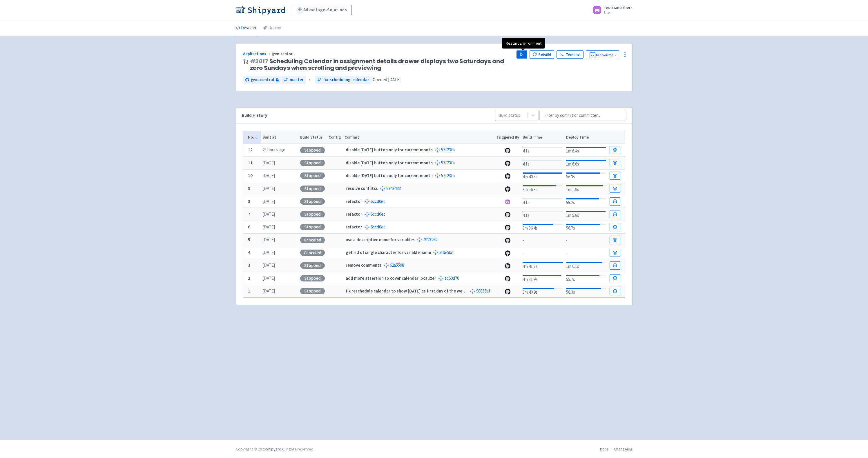 The image size is (868, 458). What do you see at coordinates (262, 80) in the screenshot?
I see `span: jyve-central` at bounding box center [262, 80].